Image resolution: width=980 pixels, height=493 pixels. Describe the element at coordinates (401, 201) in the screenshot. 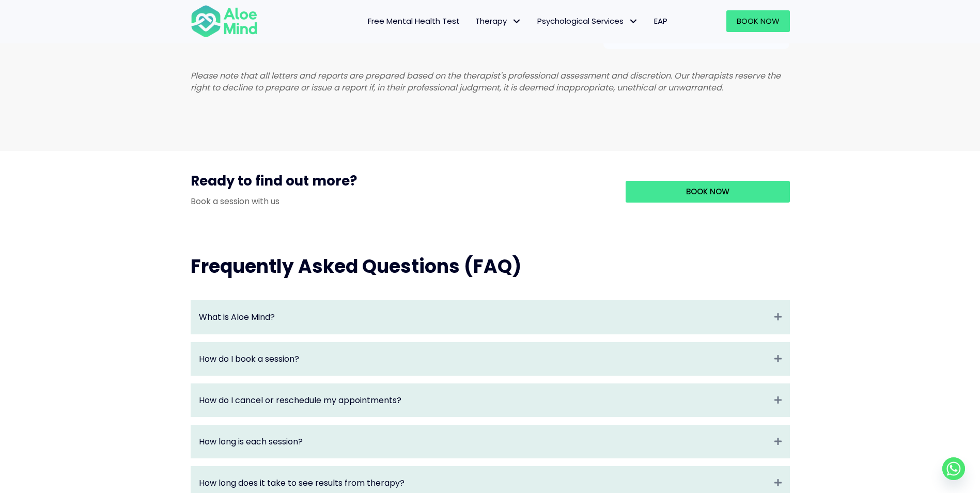

I see `p: Book a session with us` at that location.